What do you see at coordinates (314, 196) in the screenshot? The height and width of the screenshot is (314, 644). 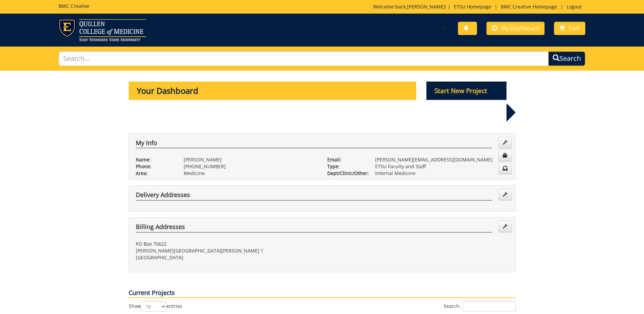 I see `h4: Delivery Addresses` at bounding box center [314, 196].